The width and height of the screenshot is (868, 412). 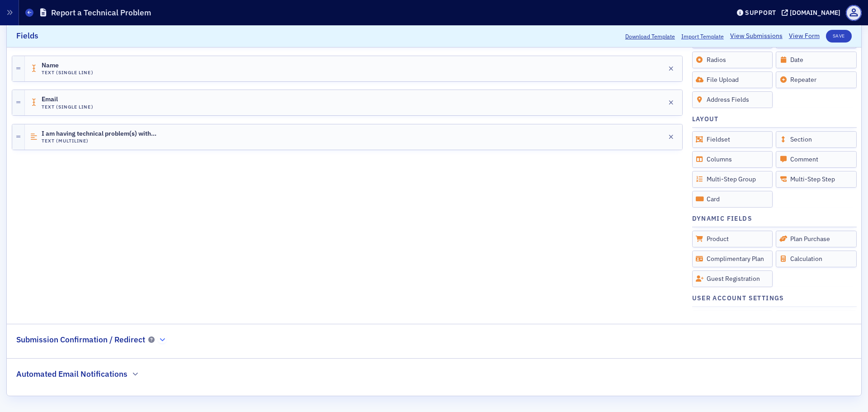 I want to click on div: Product, so click(x=732, y=239).